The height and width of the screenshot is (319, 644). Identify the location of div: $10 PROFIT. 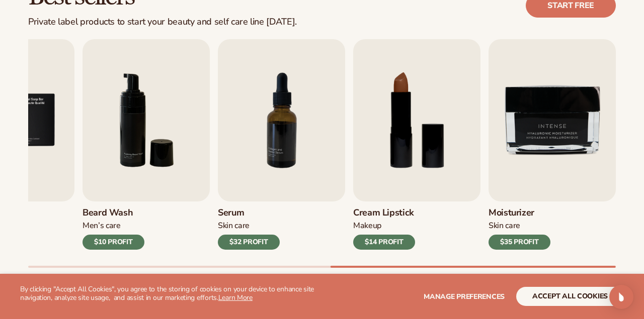
(113, 242).